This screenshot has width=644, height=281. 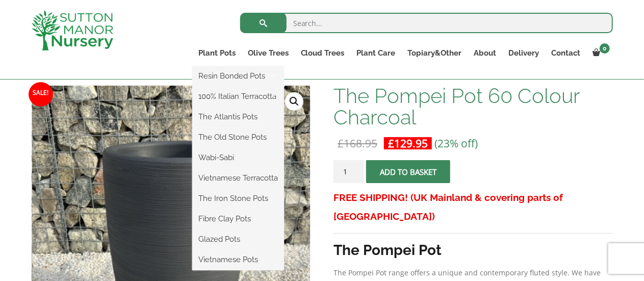 I want to click on a: The Old Stone Pots, so click(x=238, y=137).